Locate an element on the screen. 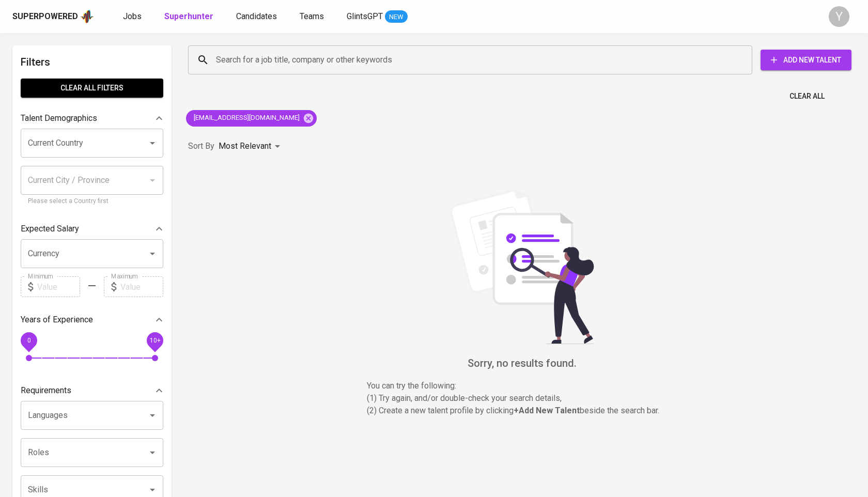  b: + Add New Talent is located at coordinates (547, 410).